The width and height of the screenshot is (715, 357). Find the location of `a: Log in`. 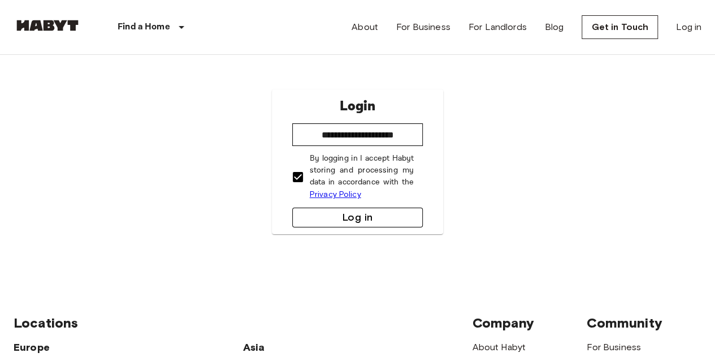

a: Log in is located at coordinates (688, 27).